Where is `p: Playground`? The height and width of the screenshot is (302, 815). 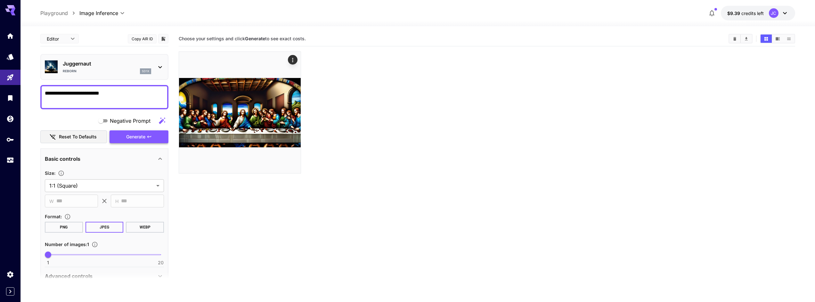 p: Playground is located at coordinates (54, 13).